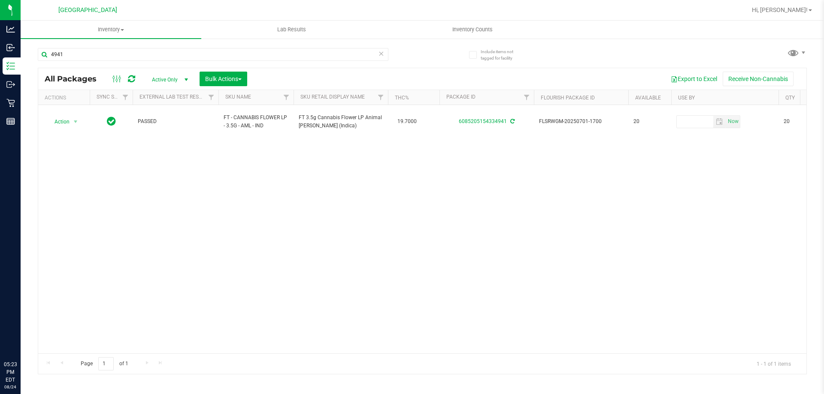 The height and width of the screenshot is (394, 824). What do you see at coordinates (111, 30) in the screenshot?
I see `span: Inventory` at bounding box center [111, 30].